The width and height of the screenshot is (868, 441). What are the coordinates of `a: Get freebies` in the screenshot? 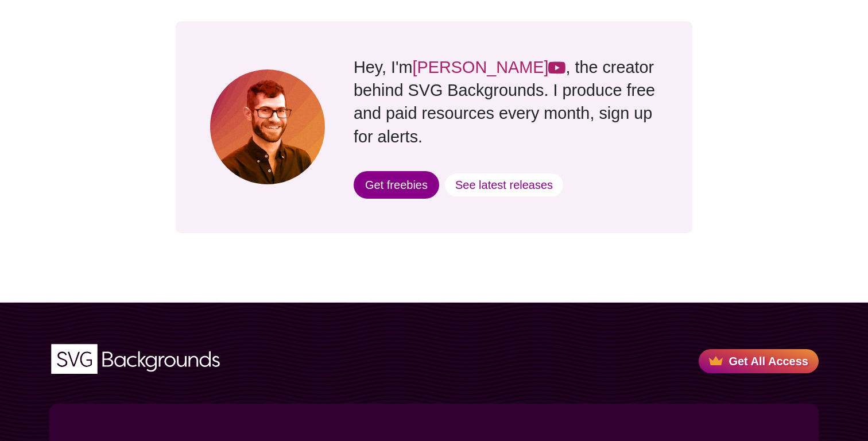 It's located at (396, 185).